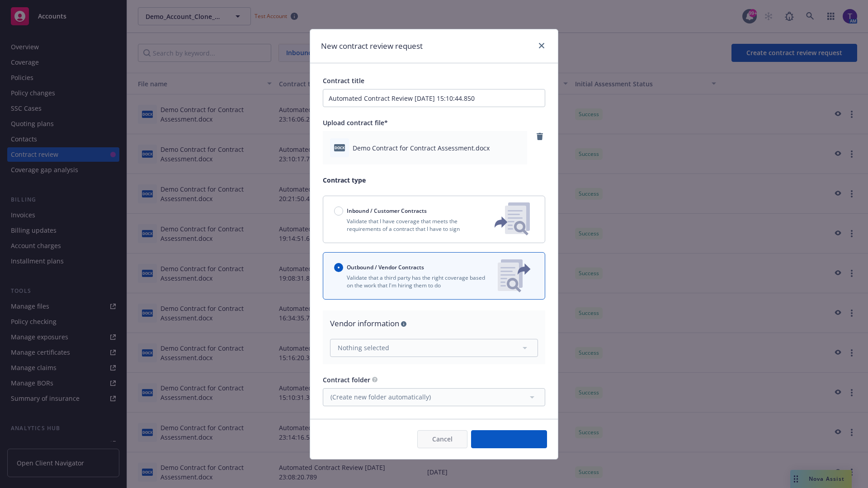  Describe the element at coordinates (434, 180) in the screenshot. I see `p: Contract type` at that location.